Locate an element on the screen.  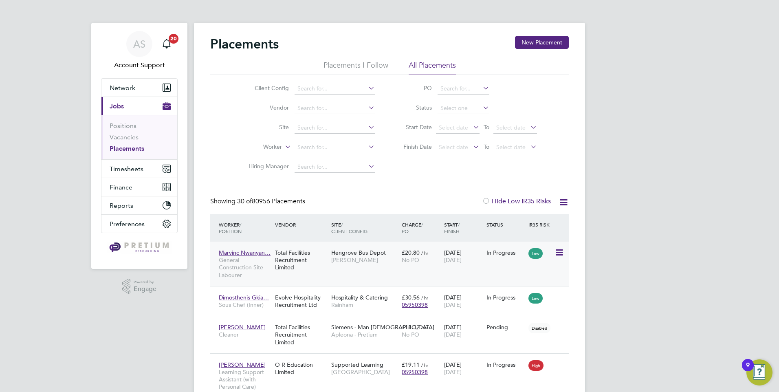
span: 80956 Placements is located at coordinates (271, 201).